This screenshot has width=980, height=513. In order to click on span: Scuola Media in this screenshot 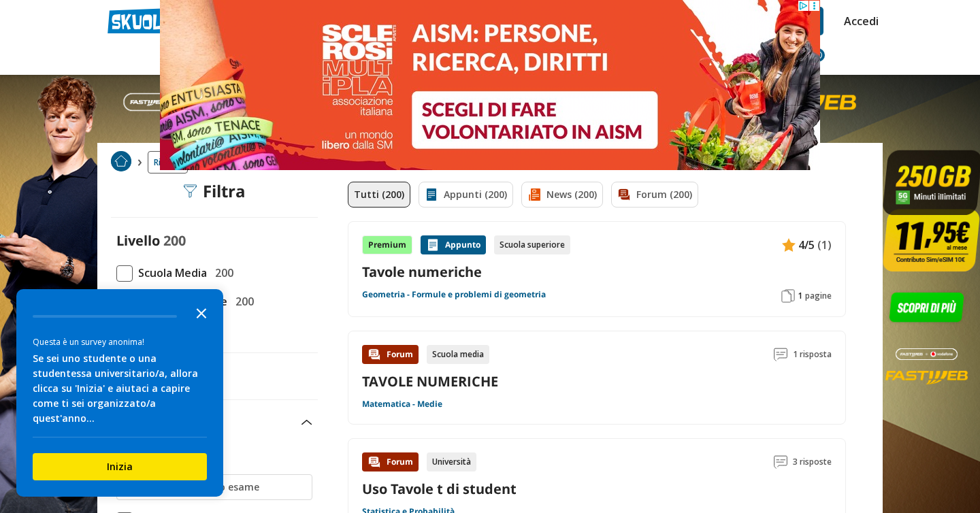, I will do `click(170, 273)`.